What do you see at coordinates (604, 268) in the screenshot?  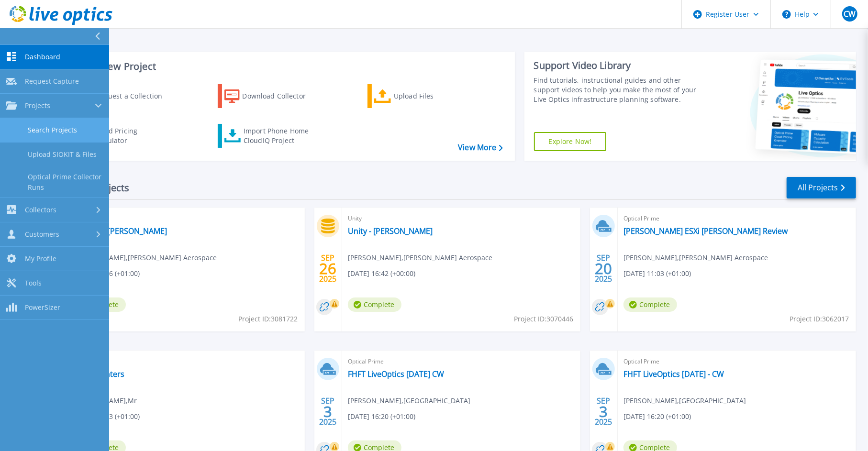 I see `span: 20` at bounding box center [604, 268].